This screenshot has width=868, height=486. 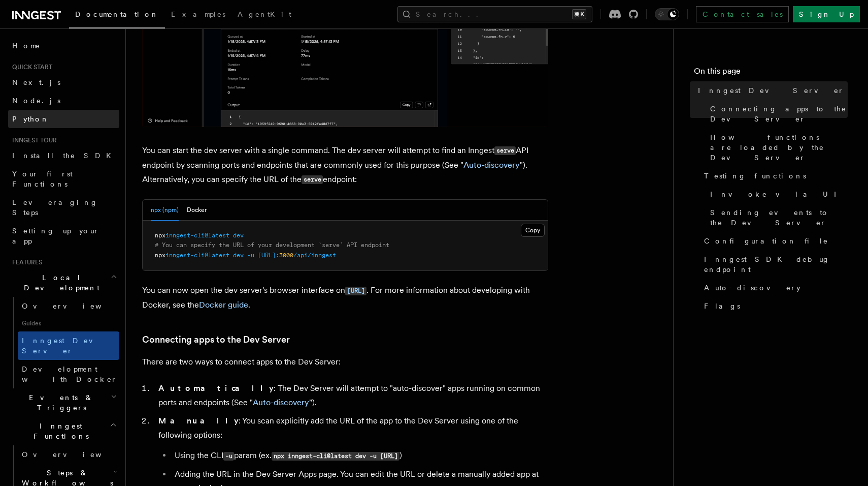 What do you see at coordinates (59, 431) in the screenshot?
I see `span: Inngest Functions` at bounding box center [59, 431].